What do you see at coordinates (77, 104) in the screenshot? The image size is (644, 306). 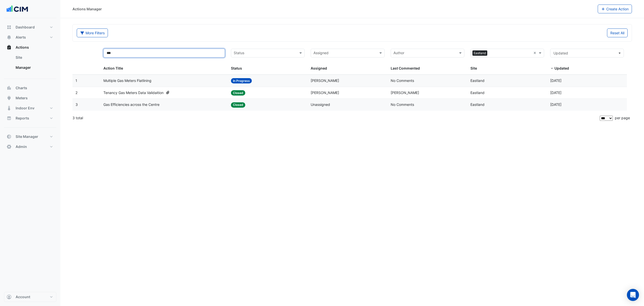 I see `span: 3` at bounding box center [77, 104].